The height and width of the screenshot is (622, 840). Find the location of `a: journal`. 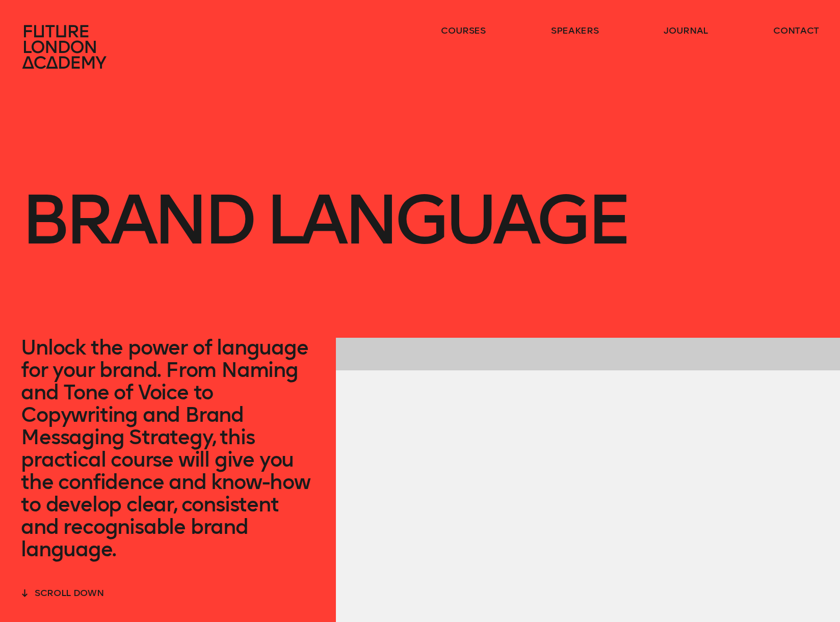

a: journal is located at coordinates (685, 31).